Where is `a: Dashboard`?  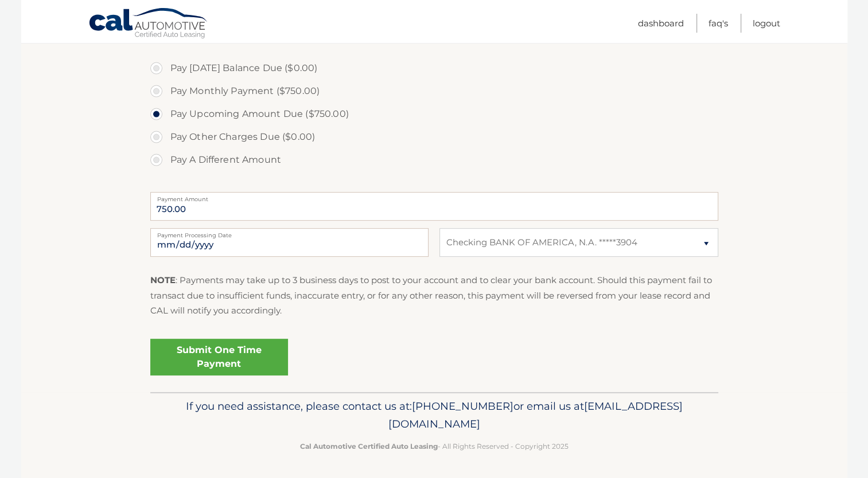 a: Dashboard is located at coordinates (661, 23).